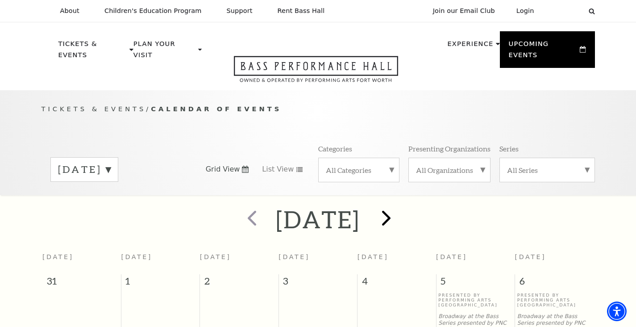 Image resolution: width=636 pixels, height=327 pixels. What do you see at coordinates (278, 169) in the screenshot?
I see `span: List View` at bounding box center [278, 169].